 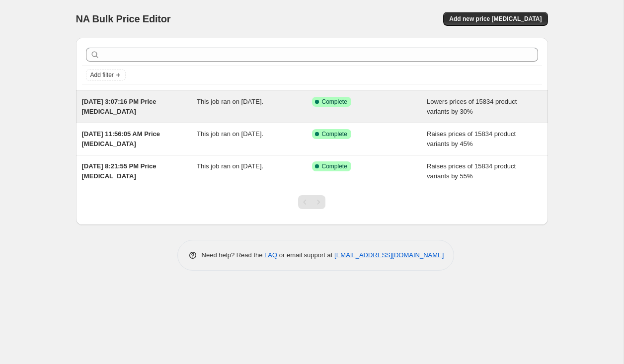 What do you see at coordinates (102, 75) in the screenshot?
I see `span: Add filter` at bounding box center [102, 75].